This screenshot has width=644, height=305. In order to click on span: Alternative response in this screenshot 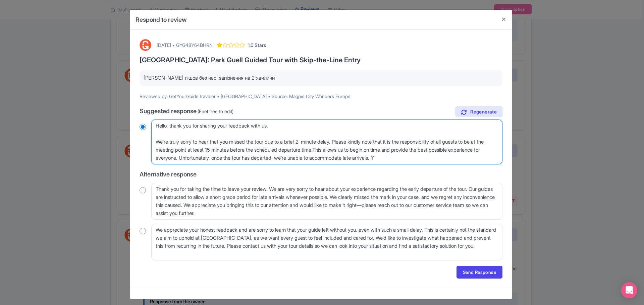, I will do `click(168, 174)`.